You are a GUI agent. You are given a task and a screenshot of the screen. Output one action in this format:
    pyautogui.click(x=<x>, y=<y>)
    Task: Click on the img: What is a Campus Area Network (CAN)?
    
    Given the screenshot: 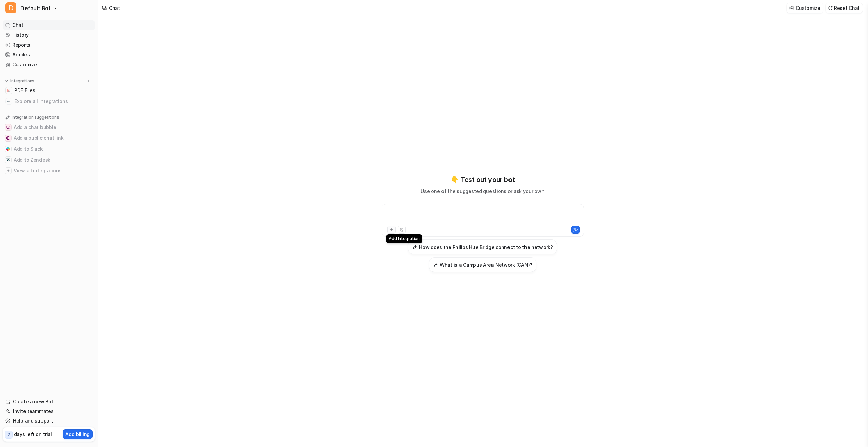 What is the action you would take?
    pyautogui.click(x=435, y=265)
    